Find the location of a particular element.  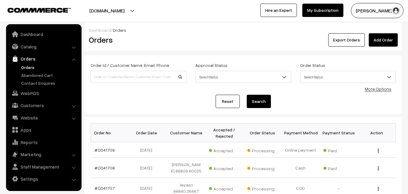

button: Search is located at coordinates (259, 101).